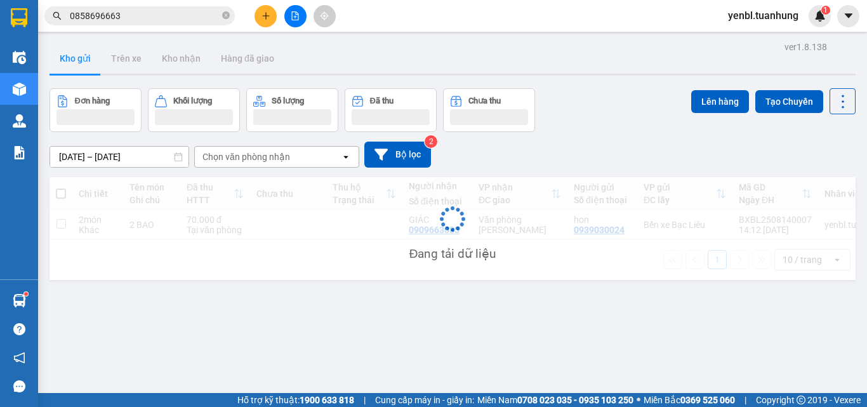 This screenshot has height=407, width=867. What do you see at coordinates (826, 10) in the screenshot?
I see `span: 1` at bounding box center [826, 10].